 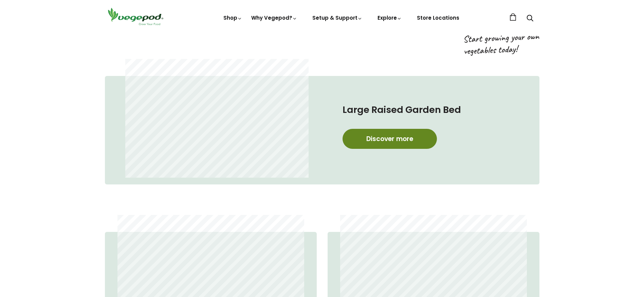 I want to click on a: Why Vegepod?, so click(x=274, y=18).